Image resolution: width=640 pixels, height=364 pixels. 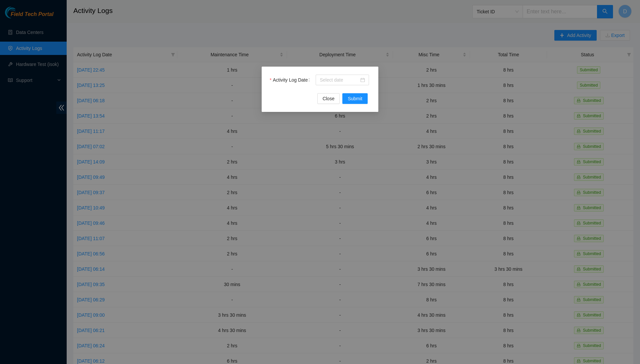 I want to click on span: Close, so click(x=329, y=99).